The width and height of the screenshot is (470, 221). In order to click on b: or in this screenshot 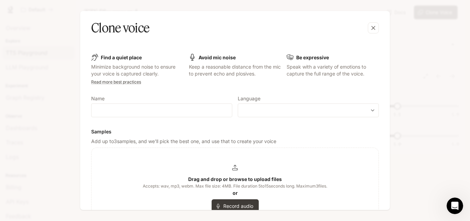, I will do `click(235, 192)`.